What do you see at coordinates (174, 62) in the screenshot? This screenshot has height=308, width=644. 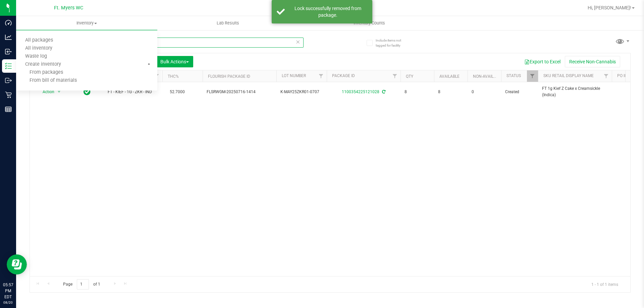 I see `span: Bulk Actions` at bounding box center [174, 62].